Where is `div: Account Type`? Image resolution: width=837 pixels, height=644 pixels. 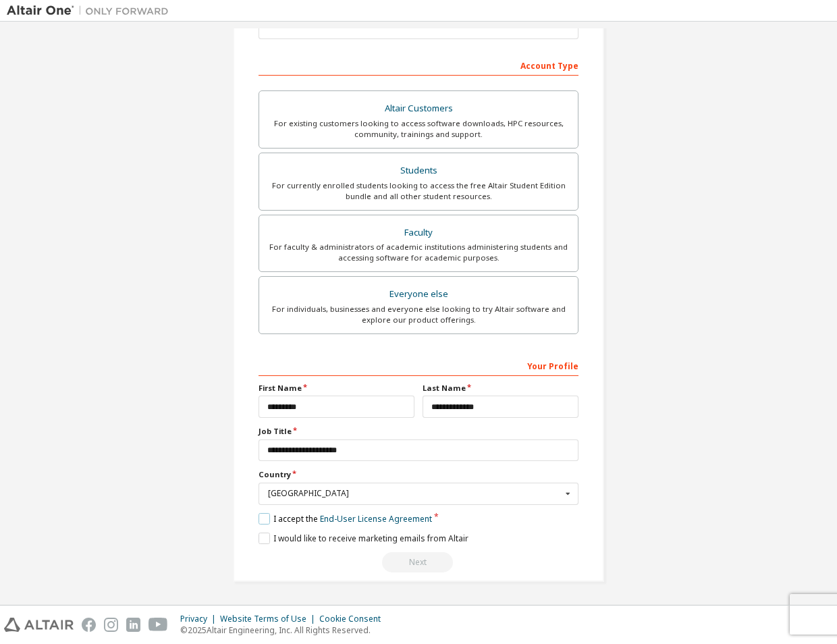
div: Account Type is located at coordinates (418, 64).